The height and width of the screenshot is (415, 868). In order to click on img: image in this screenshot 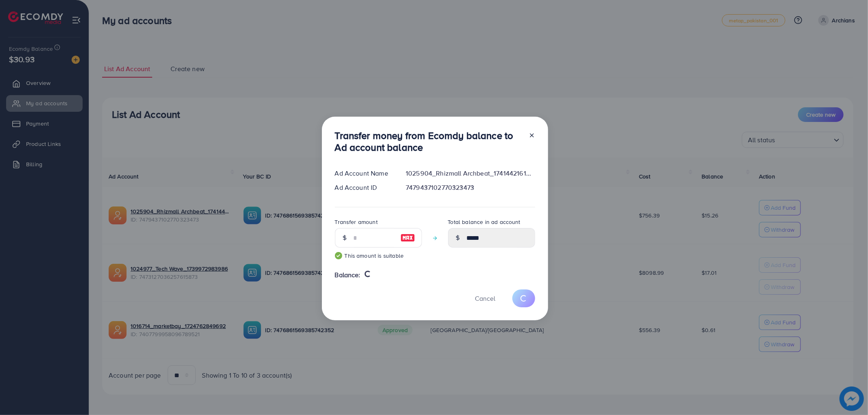, I will do `click(408, 238)`.